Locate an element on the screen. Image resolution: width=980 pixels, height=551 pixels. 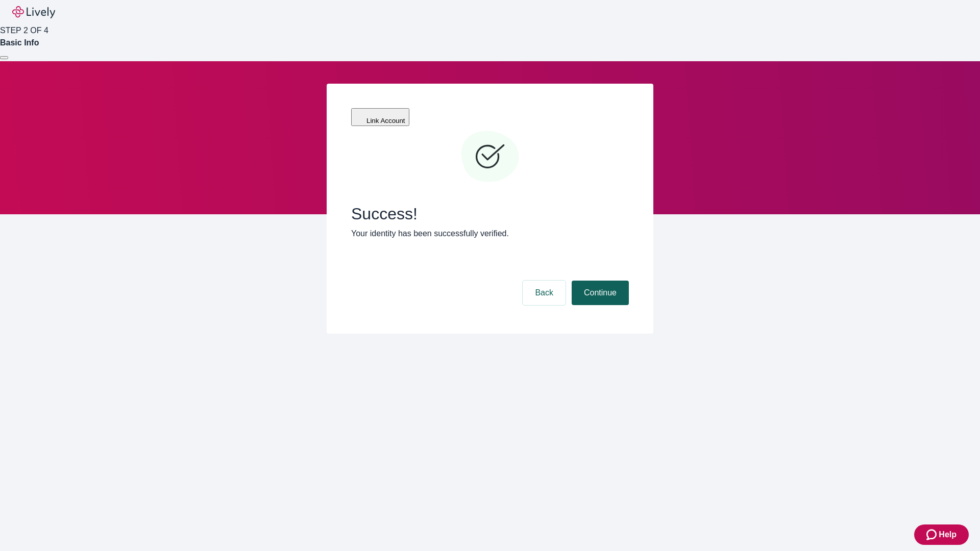
span: Success! is located at coordinates (490, 214).